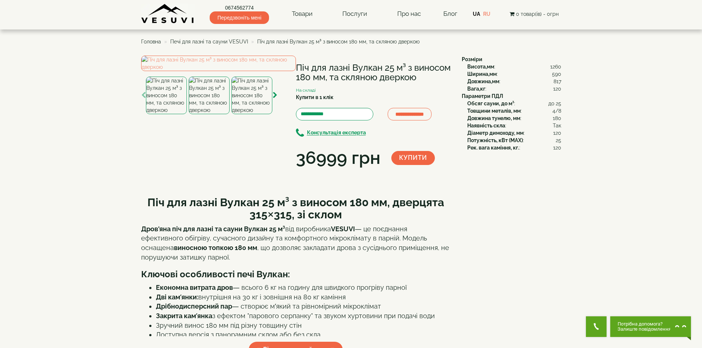 The height and width of the screenshot is (348, 702). I want to click on li: — створює м’який та рівномірний мікроклімат, so click(303, 307).